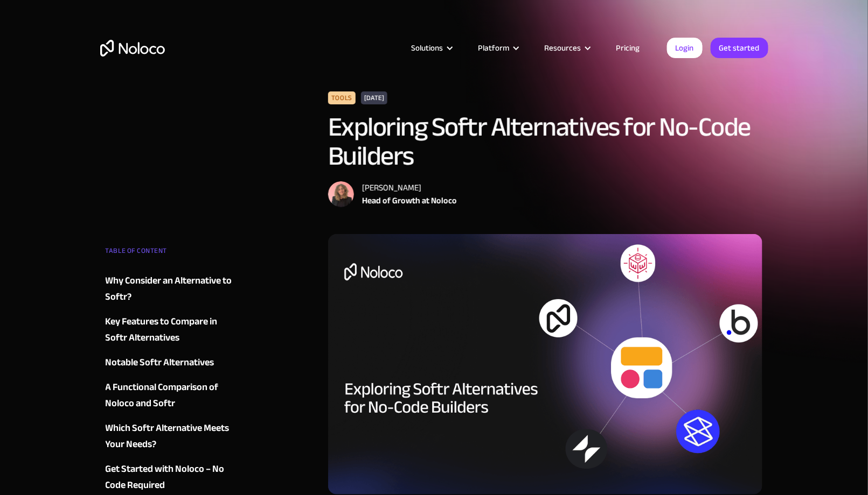 This screenshot has height=495, width=868. Describe the element at coordinates (171, 437) in the screenshot. I see `div: Which Softr Alternative Meets Your Needs?` at that location.